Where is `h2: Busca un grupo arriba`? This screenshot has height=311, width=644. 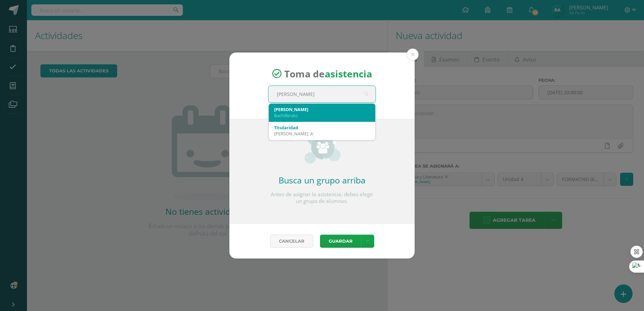
h2: Busca un grupo arriba is located at coordinates (322, 180).